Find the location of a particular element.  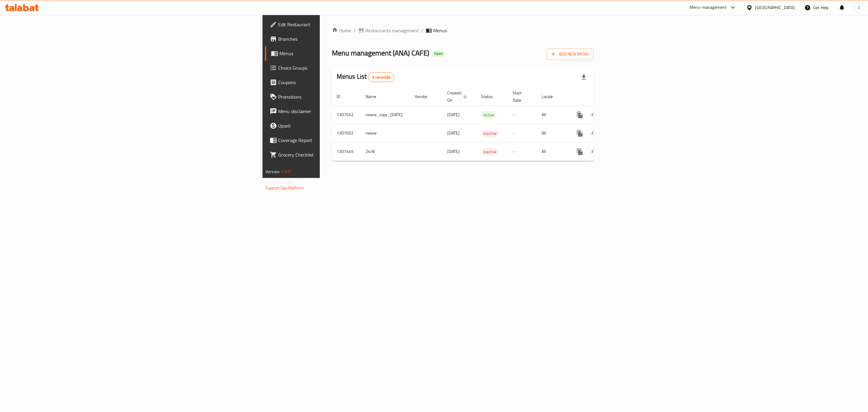

span: Edit Restaurant is located at coordinates (340, 25).